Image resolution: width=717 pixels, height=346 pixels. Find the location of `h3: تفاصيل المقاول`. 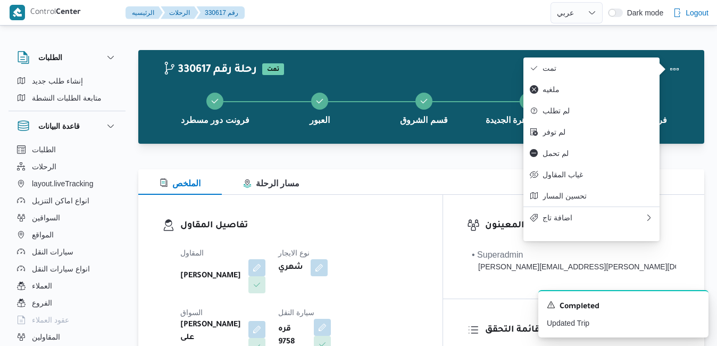

h3: تفاصيل المقاول is located at coordinates (299, 226).